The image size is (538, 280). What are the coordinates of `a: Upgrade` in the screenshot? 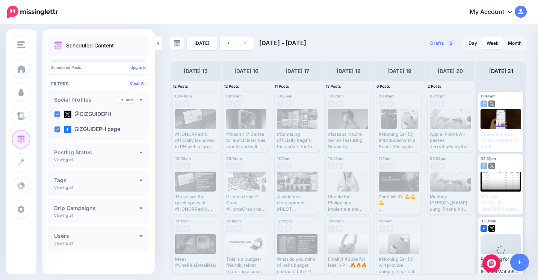 It's located at (138, 67).